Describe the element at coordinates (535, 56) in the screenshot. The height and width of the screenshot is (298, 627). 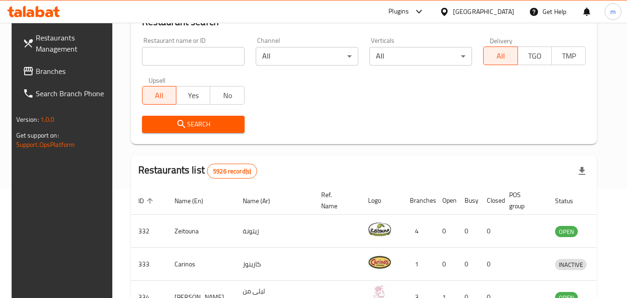
I see `span: TGO` at that location.